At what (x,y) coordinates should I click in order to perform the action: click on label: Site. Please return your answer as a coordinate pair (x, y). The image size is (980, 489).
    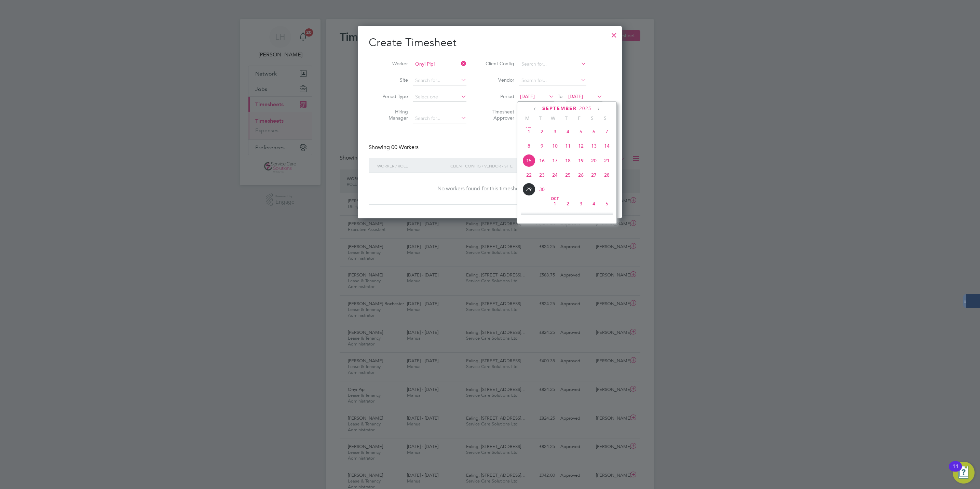
    Looking at the image, I should click on (392, 80).